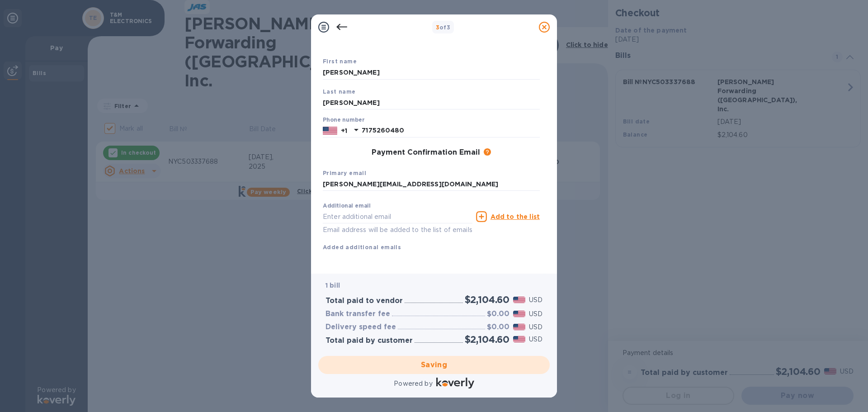 Image resolution: width=868 pixels, height=412 pixels. What do you see at coordinates (426, 152) in the screenshot?
I see `h3: Payment Confirmation Email` at bounding box center [426, 152].